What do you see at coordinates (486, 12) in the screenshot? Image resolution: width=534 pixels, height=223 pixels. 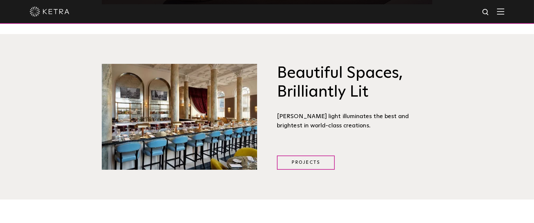 I see `img: search icon` at bounding box center [486, 12].